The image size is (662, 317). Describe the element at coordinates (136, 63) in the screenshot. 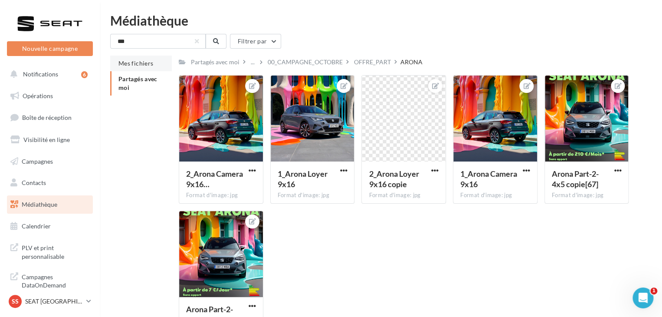

I see `span: Mes fichiers` at that location.